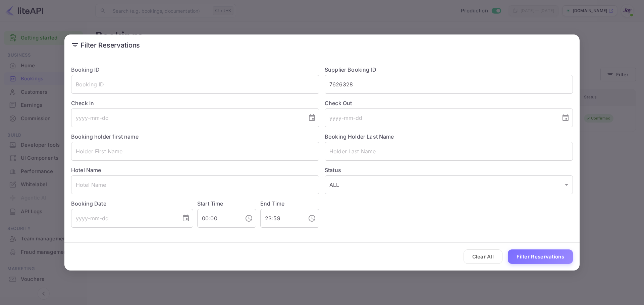 This screenshot has width=644, height=305. Describe the element at coordinates (359, 137) in the screenshot. I see `label: Booking Holder Last Name` at that location.